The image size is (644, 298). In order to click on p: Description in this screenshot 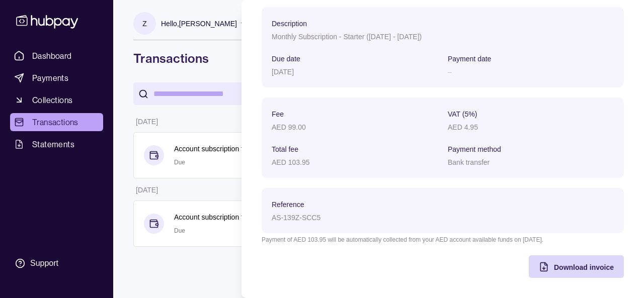, I will do `click(289, 24)`.